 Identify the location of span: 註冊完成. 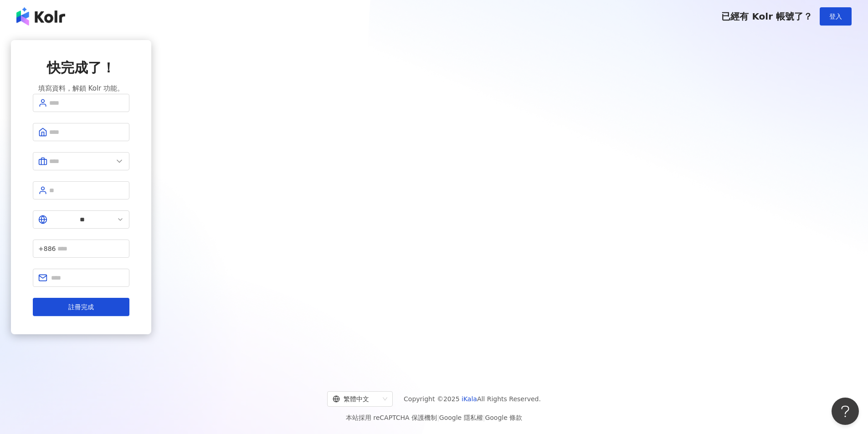
(81, 307).